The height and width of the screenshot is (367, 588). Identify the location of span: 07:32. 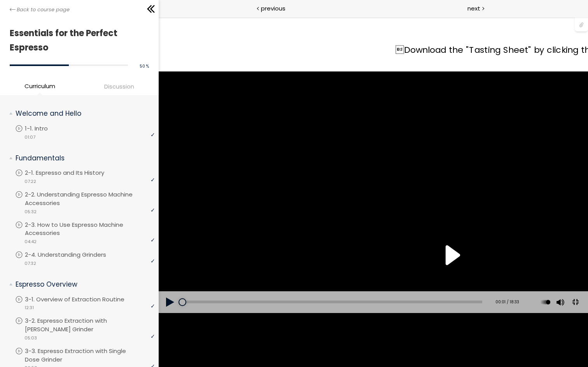
(30, 263).